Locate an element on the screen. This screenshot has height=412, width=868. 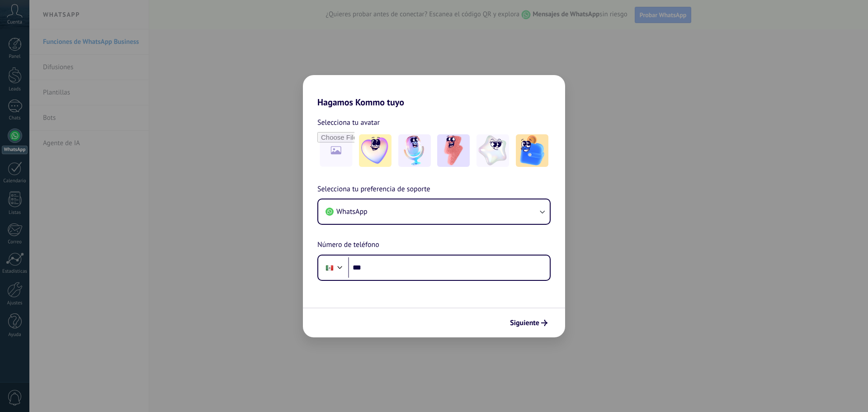
span: Selecciona tu avatar is located at coordinates (349, 123).